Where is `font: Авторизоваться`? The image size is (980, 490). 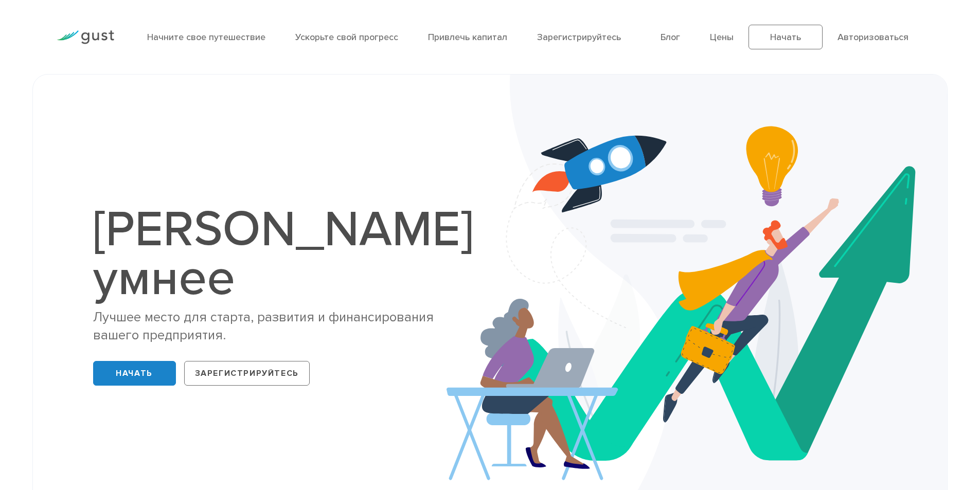 font: Авторизоваться is located at coordinates (873, 37).